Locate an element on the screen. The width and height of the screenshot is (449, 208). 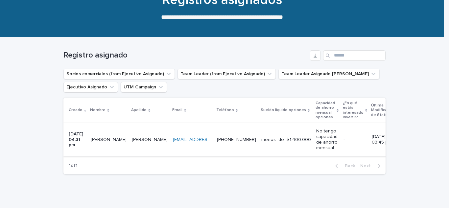
p: Nombre is located at coordinates (98, 110).